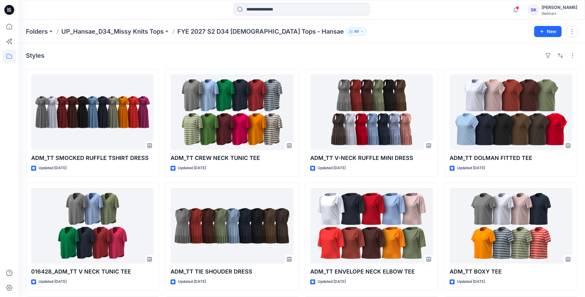 The image size is (585, 297). Describe the element at coordinates (93, 271) in the screenshot. I see `p: 016428_ADM_TT V NECK TUNIC TEE` at that location.